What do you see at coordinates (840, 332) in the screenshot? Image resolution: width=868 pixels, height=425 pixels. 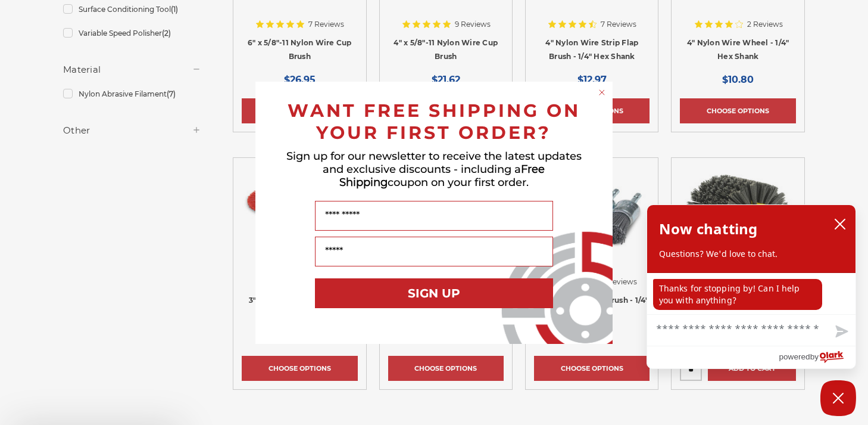 I see `button: Send message` at bounding box center [840, 332].